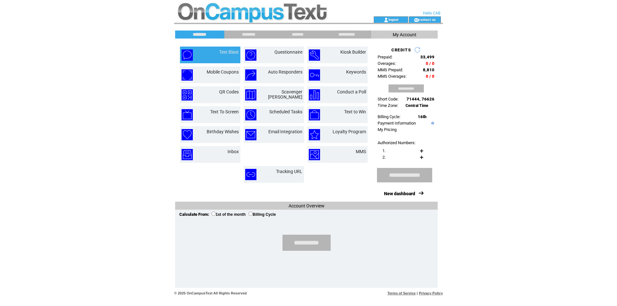  Describe the element at coordinates (420, 99) in the screenshot. I see `span: 71444, 76626` at that location.